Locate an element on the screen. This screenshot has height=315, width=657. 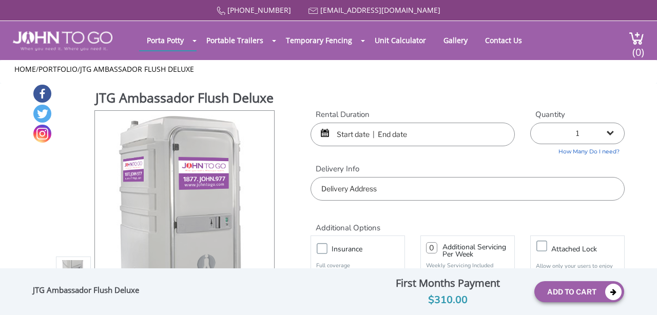
div: $310.00 is located at coordinates (447, 300).